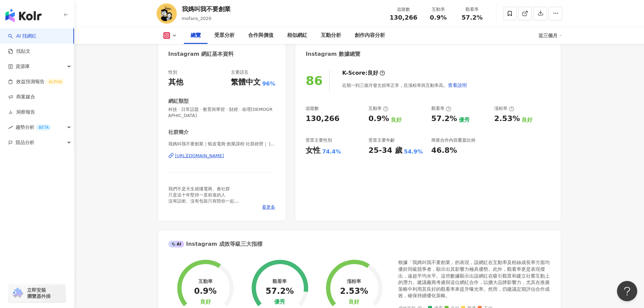 Image resolution: width=644 pixels, height=308 pixels. I want to click on img: logo, so click(23, 15).